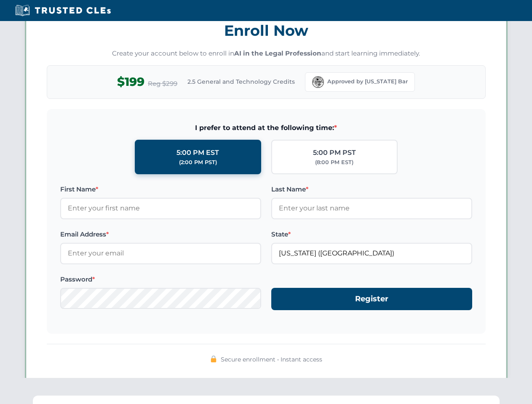 The image size is (532, 404). Describe the element at coordinates (335, 153) in the screenshot. I see `div: 5:00 PM PST` at that location.